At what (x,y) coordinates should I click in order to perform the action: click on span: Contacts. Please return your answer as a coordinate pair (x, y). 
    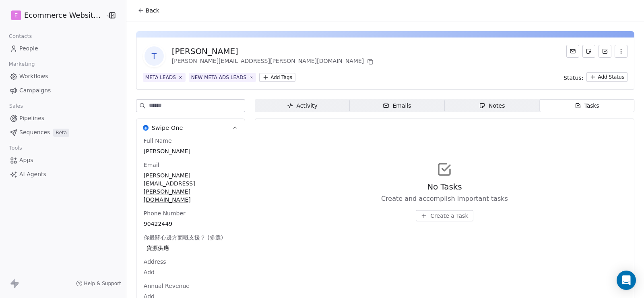
    Looking at the image, I should click on (20, 37).